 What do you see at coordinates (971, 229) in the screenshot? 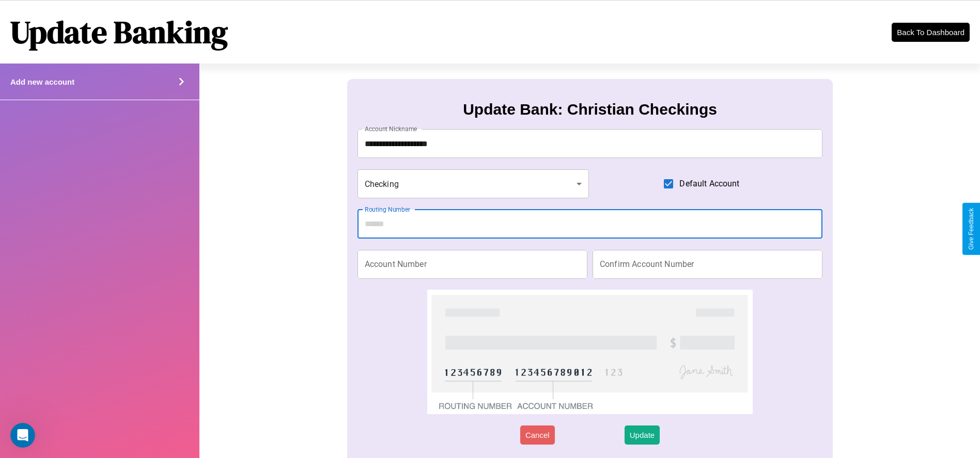
I see `div: Give Feedback` at bounding box center [971, 229].